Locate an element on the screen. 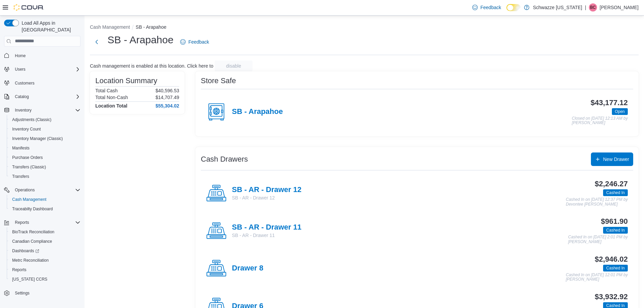 This screenshot has height=308, width=644. span: Cash Management is located at coordinates (29, 199).